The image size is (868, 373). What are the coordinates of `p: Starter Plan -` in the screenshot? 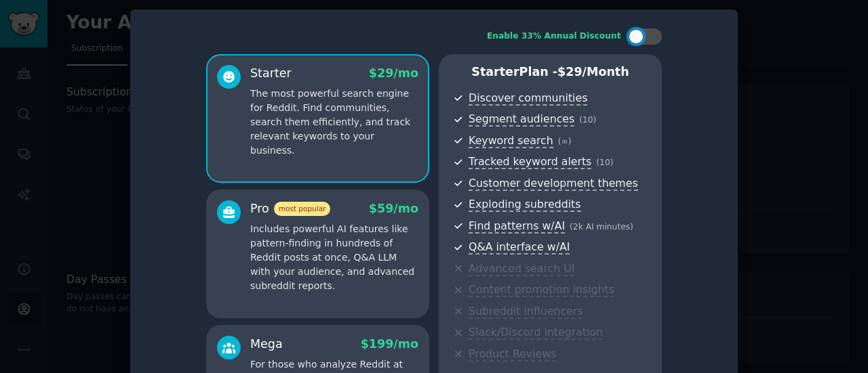 It's located at (550, 72).